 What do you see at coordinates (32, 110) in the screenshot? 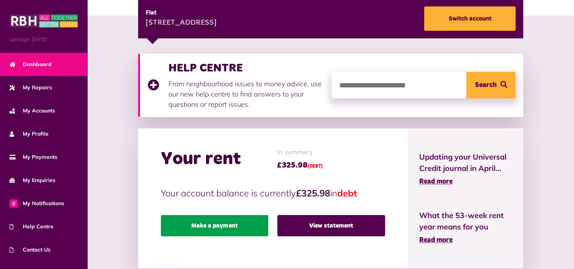
I see `span: My Accounts` at bounding box center [32, 110].